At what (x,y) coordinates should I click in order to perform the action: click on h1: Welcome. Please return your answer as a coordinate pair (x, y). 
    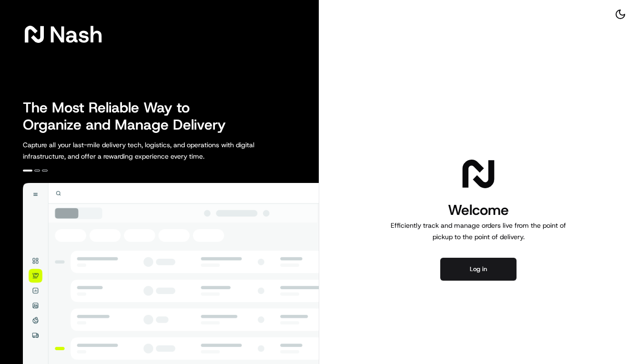
    Looking at the image, I should click on (478, 210).